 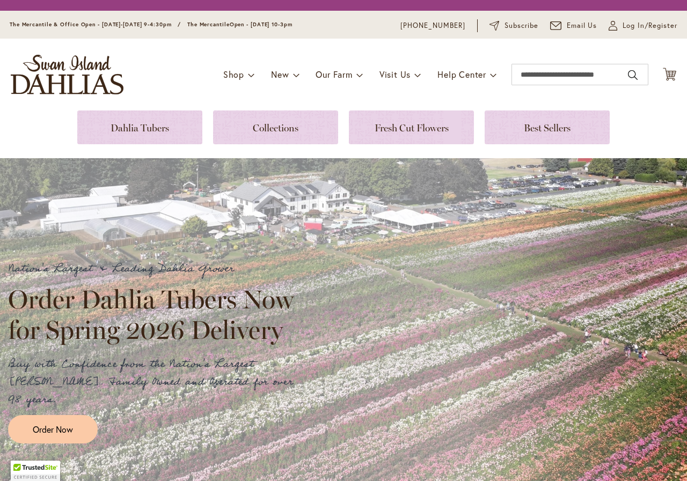 I want to click on span: New, so click(x=280, y=74).